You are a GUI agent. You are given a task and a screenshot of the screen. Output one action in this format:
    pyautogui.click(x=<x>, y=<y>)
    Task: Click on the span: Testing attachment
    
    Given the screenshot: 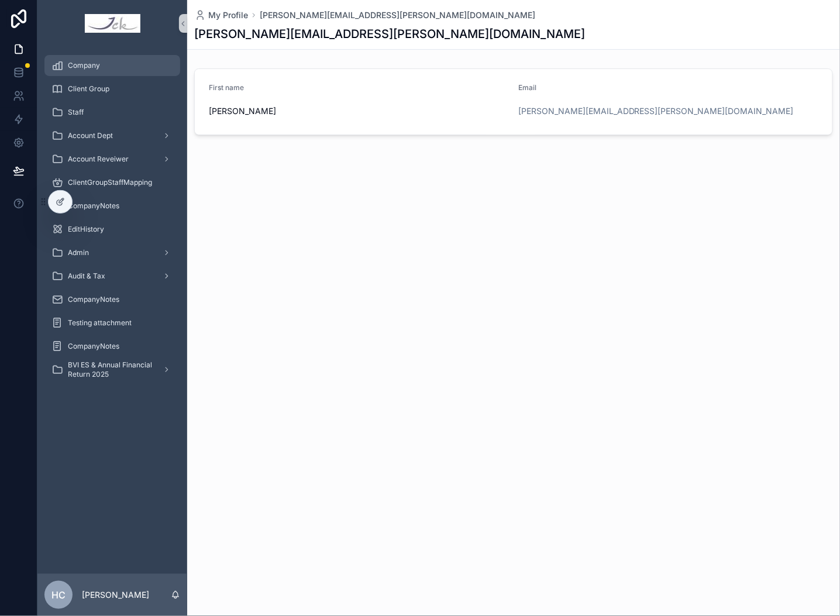 What is the action you would take?
    pyautogui.click(x=99, y=322)
    